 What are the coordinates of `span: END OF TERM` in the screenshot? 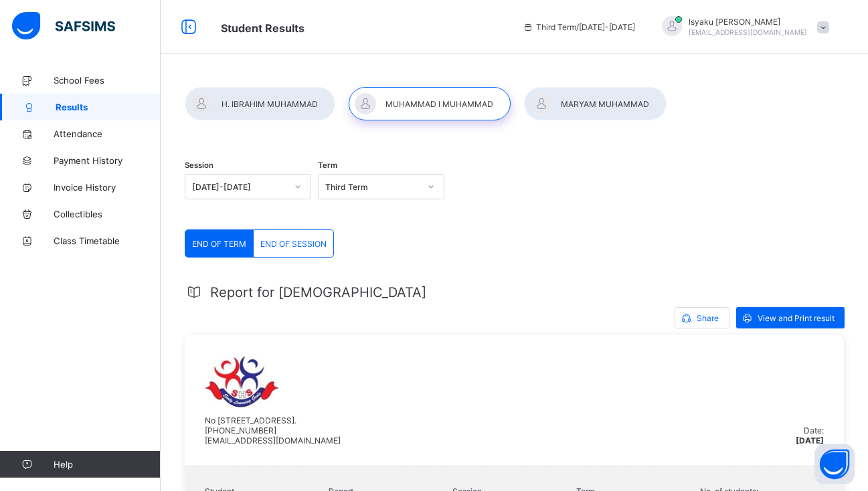 It's located at (219, 244).